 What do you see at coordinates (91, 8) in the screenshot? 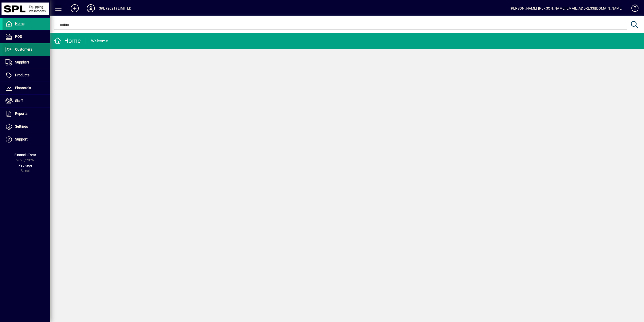
I see `button: Profile` at bounding box center [91, 8].